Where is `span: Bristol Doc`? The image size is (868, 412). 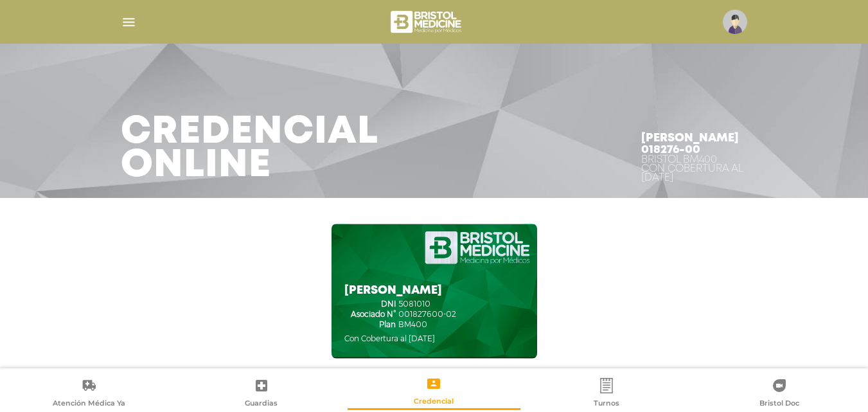
span: Bristol Doc is located at coordinates (779, 404).